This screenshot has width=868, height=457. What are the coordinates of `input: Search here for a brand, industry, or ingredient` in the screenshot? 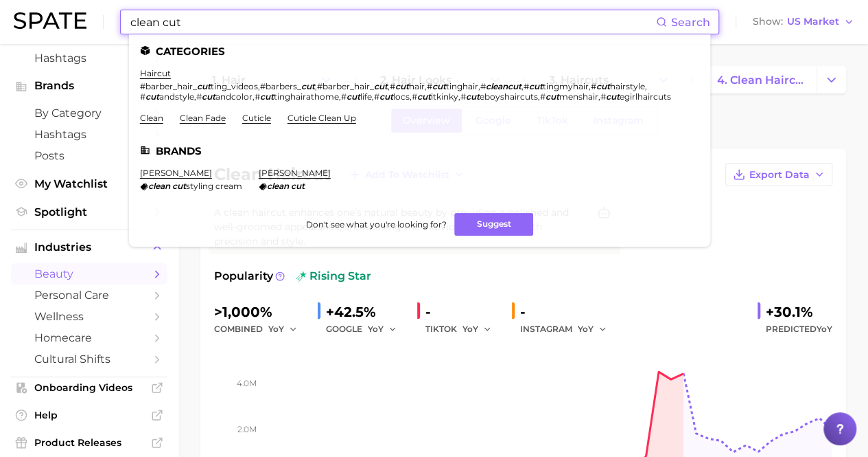 It's located at (392, 22).